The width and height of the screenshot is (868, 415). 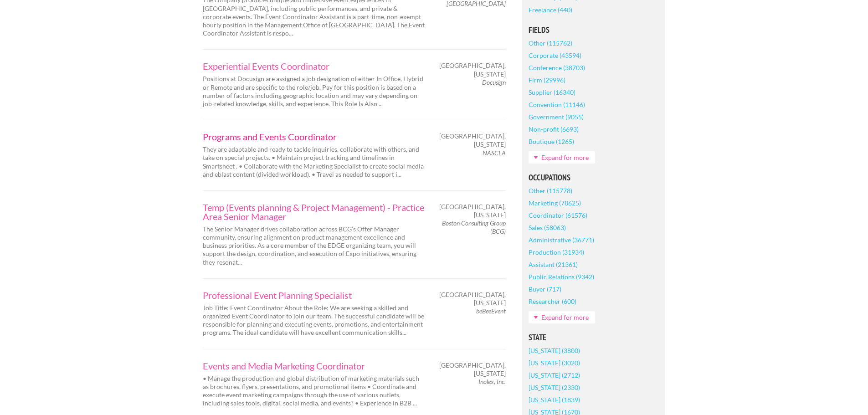 What do you see at coordinates (474, 227) in the screenshot?
I see `em: Boston Consulting Group (BCG)` at bounding box center [474, 227].